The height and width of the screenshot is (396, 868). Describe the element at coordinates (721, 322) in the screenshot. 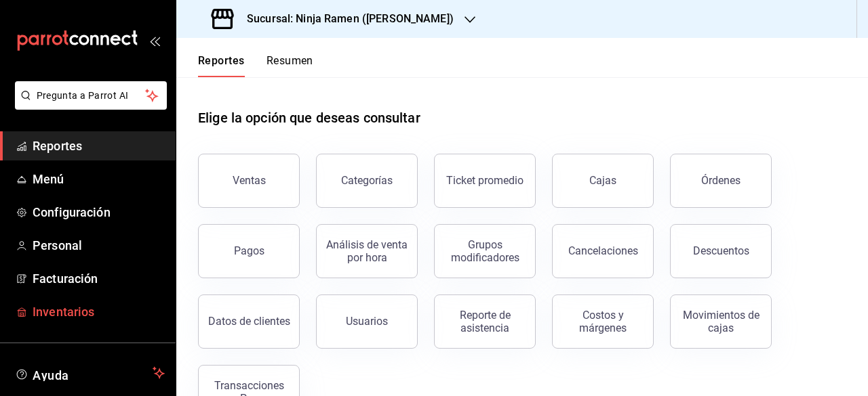

I see `div: Movimientos de cajas` at that location.